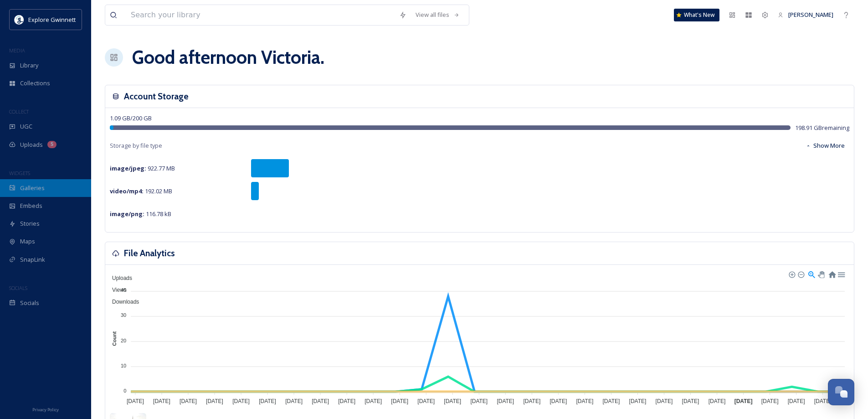  Describe the element at coordinates (28, 241) in the screenshot. I see `span: Maps` at that location.